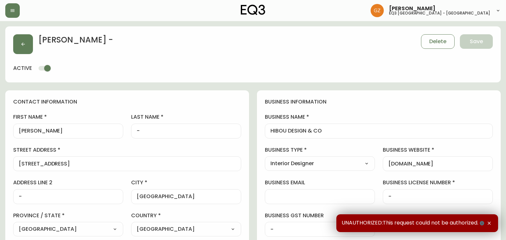 This screenshot has height=240, width=506. I want to click on label: city, so click(186, 183).